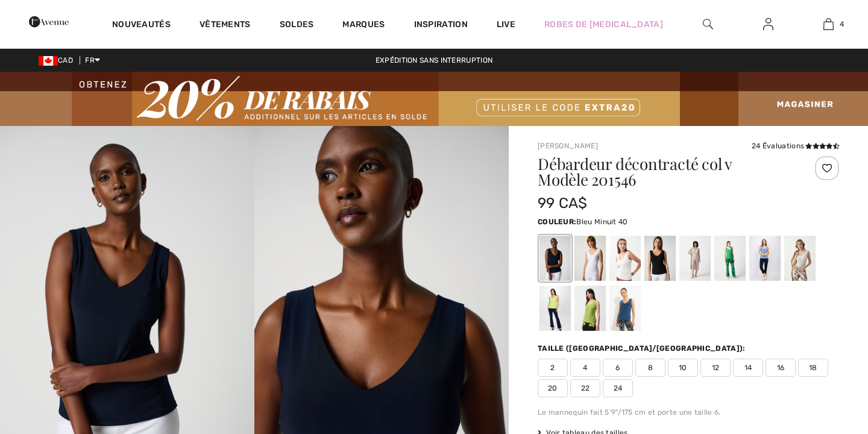 This screenshot has height=434, width=868. Describe the element at coordinates (618, 388) in the screenshot. I see `span: 24` at that location.